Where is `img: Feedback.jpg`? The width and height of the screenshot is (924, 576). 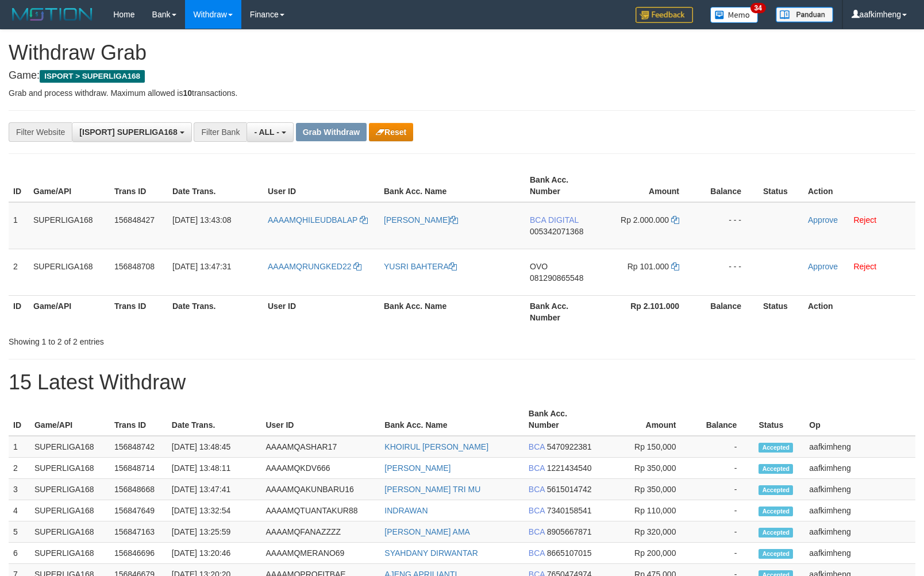
img: Feedback.jpg is located at coordinates (664, 15).